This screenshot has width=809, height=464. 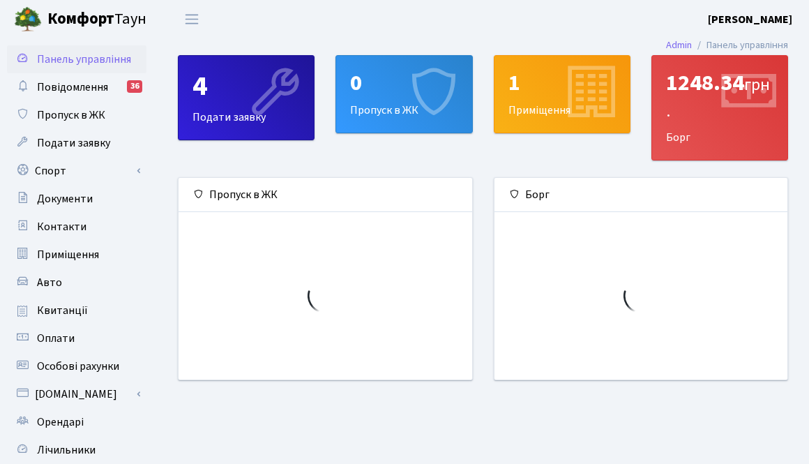 What do you see at coordinates (404, 83) in the screenshot?
I see `div: 0` at bounding box center [404, 83].